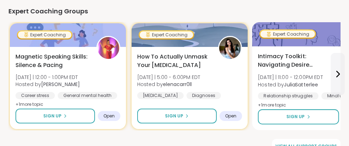 Image resolution: width=349 pixels, height=146 pixels. I want to click on div: Diagnoses, so click(204, 95).